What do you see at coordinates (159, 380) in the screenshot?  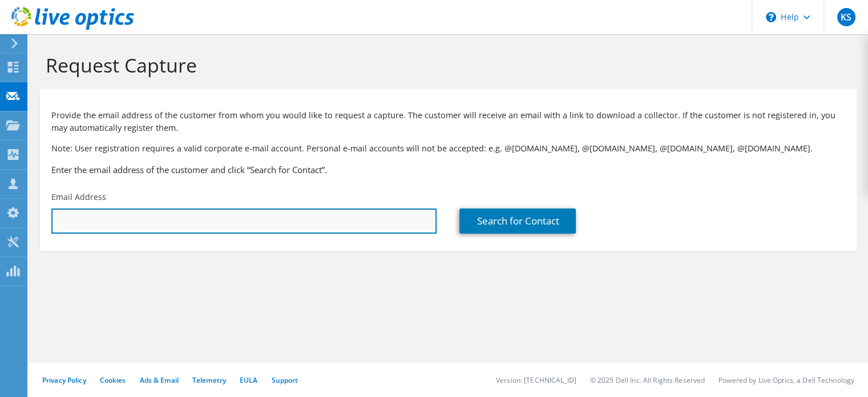 I see `a: Ads & Email` at bounding box center [159, 380].